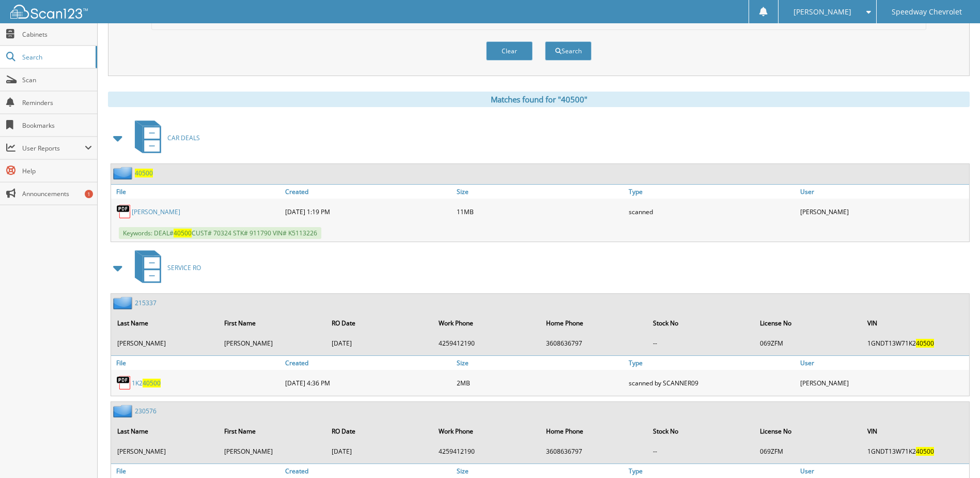 The width and height of the screenshot is (980, 478). Describe the element at coordinates (183, 138) in the screenshot. I see `span: CAR DEALS` at that location.